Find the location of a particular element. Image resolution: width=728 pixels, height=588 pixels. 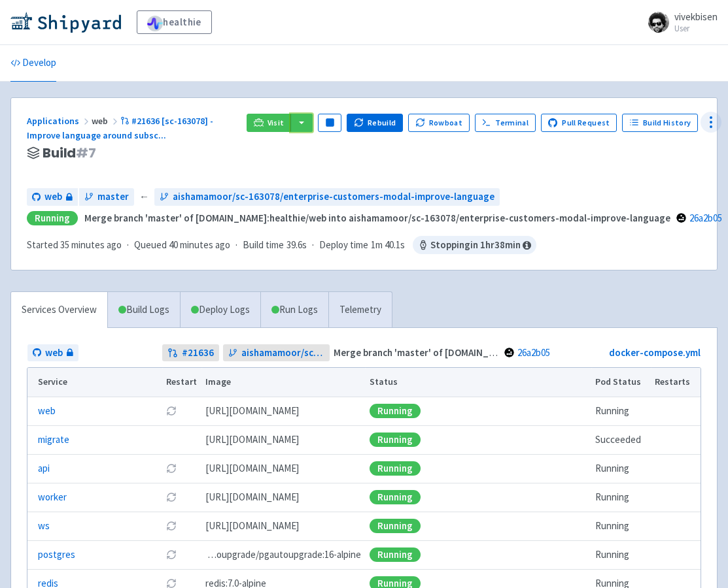

a: Services Overview is located at coordinates (59, 310).